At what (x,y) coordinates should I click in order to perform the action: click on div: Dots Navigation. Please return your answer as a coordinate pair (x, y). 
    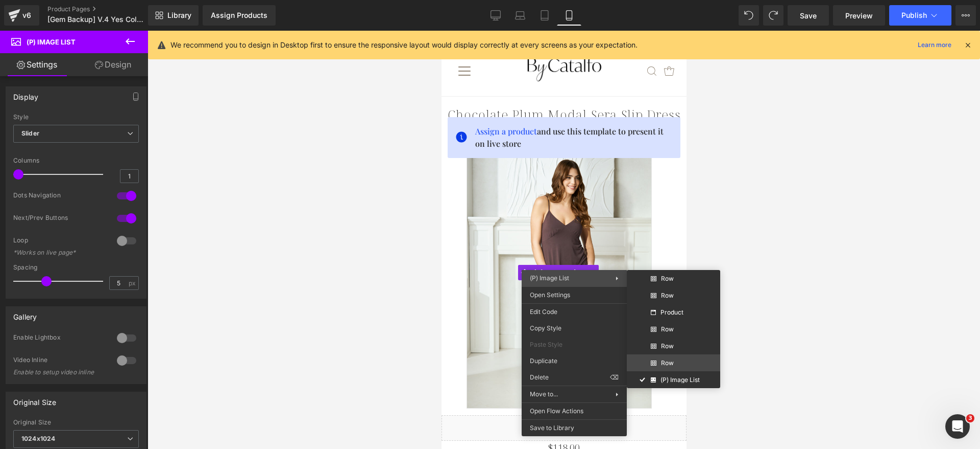
    Looking at the image, I should click on (60, 196).